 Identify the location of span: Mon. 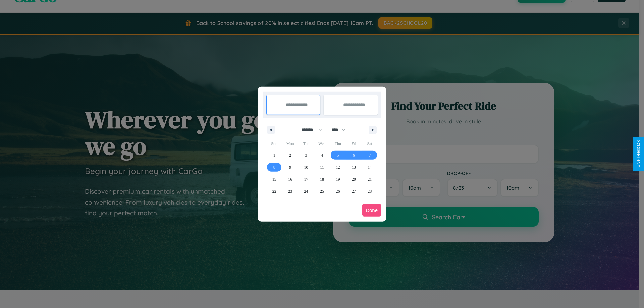
(290, 144).